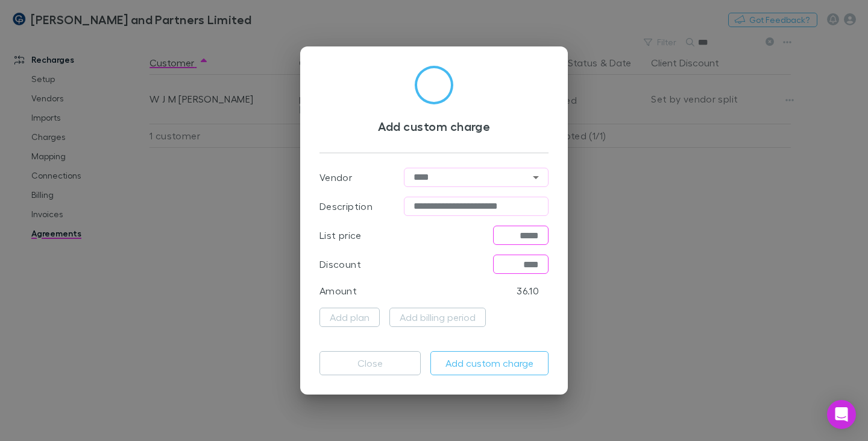 Image resolution: width=868 pixels, height=441 pixels. Describe the element at coordinates (527, 291) in the screenshot. I see `p: 36.10` at that location.